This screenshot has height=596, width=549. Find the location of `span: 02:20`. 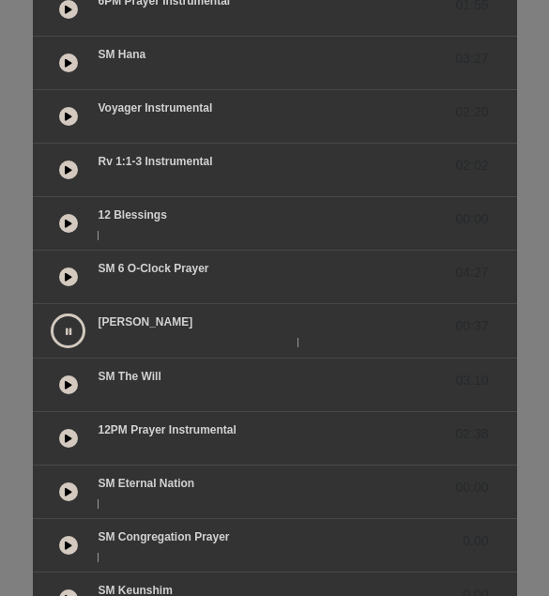

span: 02:20 is located at coordinates (471, 112).